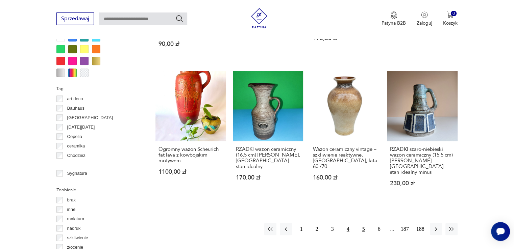 The image size is (514, 249). Describe the element at coordinates (345, 135) in the screenshot. I see `a: Wazon ceramiczny vintage – szkliwienie reaktywne, Niemcy, lata 60./70.Wazon ceramiczny vintage – ...` at that location.